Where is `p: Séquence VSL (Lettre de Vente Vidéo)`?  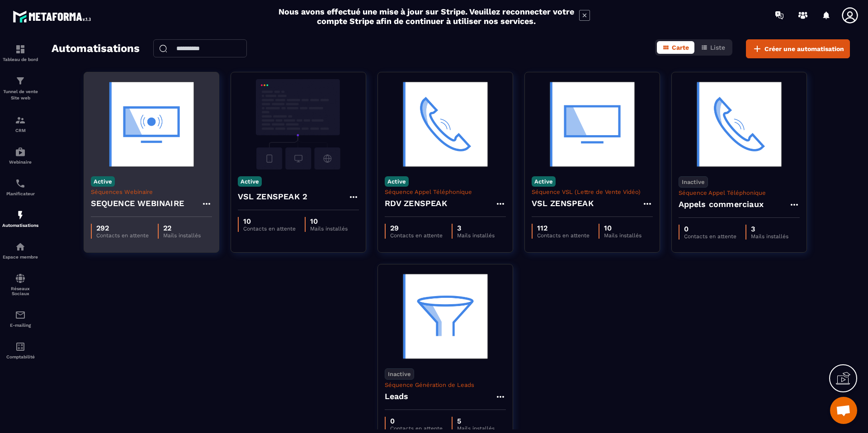
p: Séquence VSL (Lettre de Vente Vidéo) is located at coordinates (592, 192).